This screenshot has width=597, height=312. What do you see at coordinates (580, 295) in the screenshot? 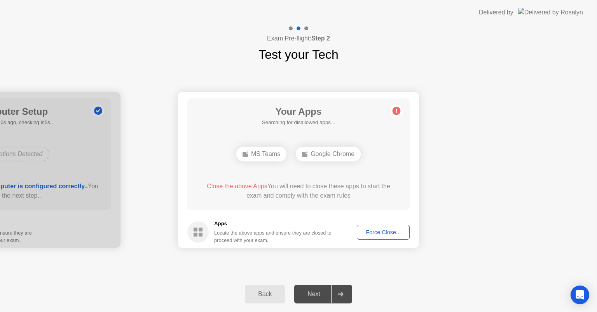
I see `div: Open Intercom Messenger` at bounding box center [580, 295].